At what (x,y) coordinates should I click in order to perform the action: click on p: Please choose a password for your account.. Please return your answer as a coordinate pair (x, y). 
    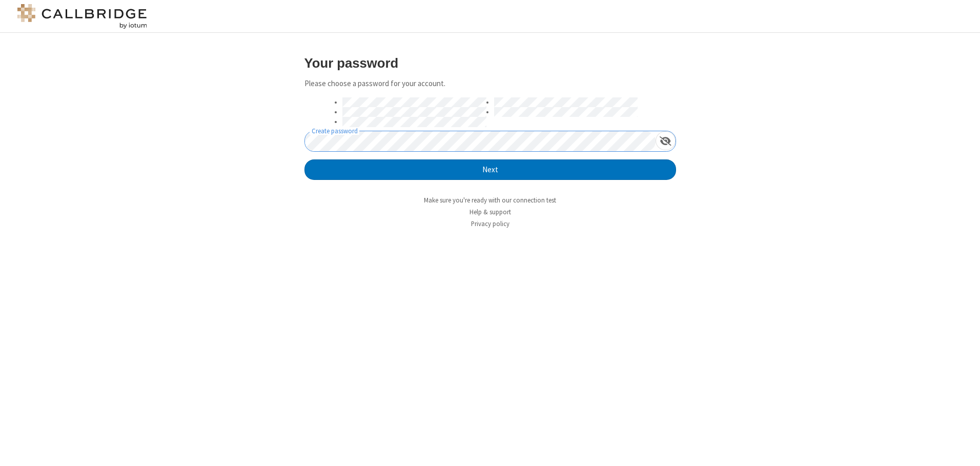
    Looking at the image, I should click on (490, 83).